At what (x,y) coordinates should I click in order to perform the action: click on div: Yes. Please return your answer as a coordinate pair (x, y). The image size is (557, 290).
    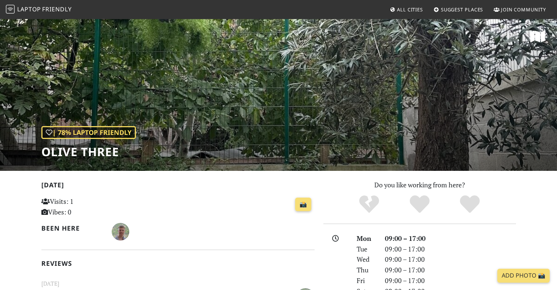
    Looking at the image, I should click on (420, 204).